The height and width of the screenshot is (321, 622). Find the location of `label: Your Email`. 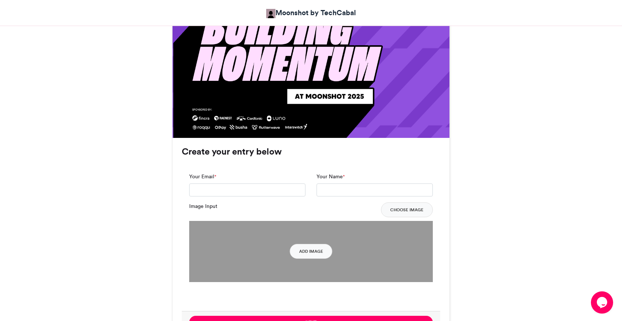

label: Your Email is located at coordinates (202, 176).